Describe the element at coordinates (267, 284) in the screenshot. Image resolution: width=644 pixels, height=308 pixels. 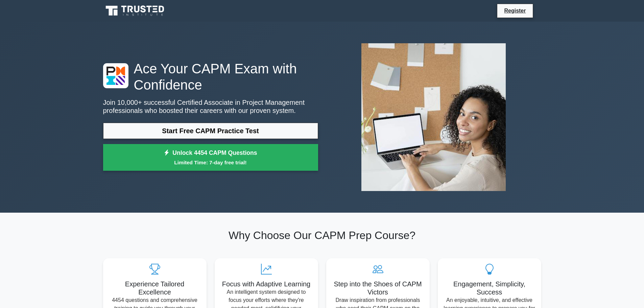
I see `h5: Focus with Adaptive Learning` at that location.